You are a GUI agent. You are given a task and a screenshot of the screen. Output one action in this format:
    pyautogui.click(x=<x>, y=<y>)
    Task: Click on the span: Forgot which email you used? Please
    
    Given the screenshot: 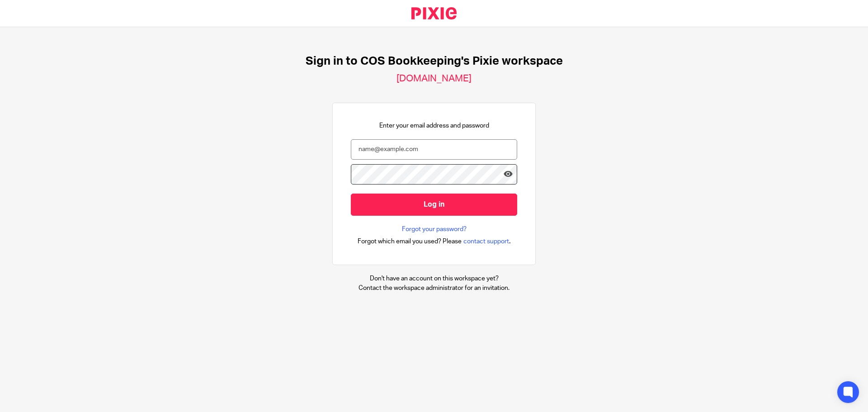 What is the action you would take?
    pyautogui.click(x=410, y=242)
    